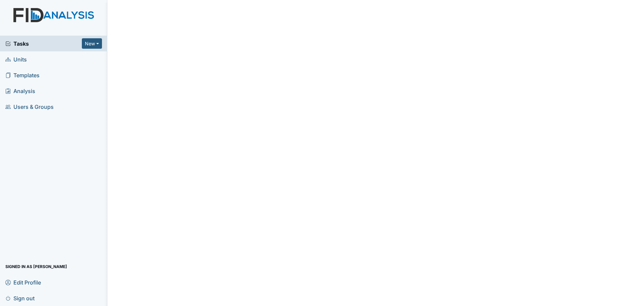 This screenshot has width=644, height=306. Describe the element at coordinates (29, 107) in the screenshot. I see `span: Users & Groups` at that location.